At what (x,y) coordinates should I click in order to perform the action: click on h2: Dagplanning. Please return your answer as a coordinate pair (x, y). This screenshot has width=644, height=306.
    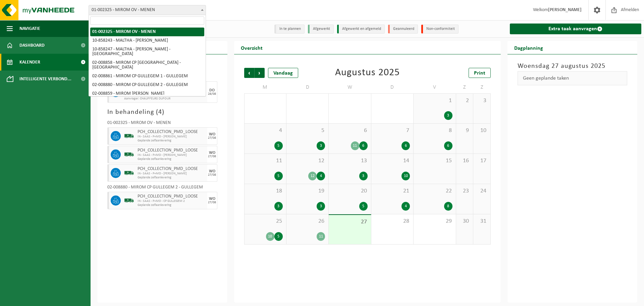
    Looking at the image, I should click on (529, 48).